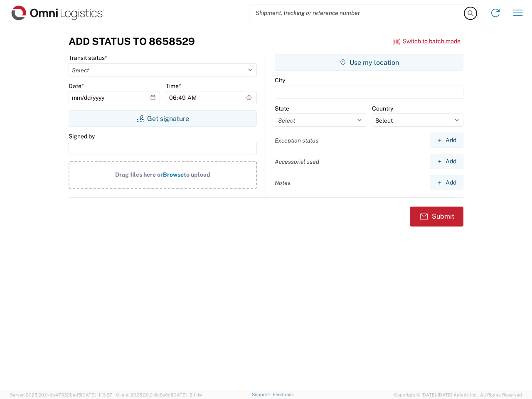 This screenshot has width=532, height=399. What do you see at coordinates (282, 108) in the screenshot?
I see `label: State` at bounding box center [282, 108].